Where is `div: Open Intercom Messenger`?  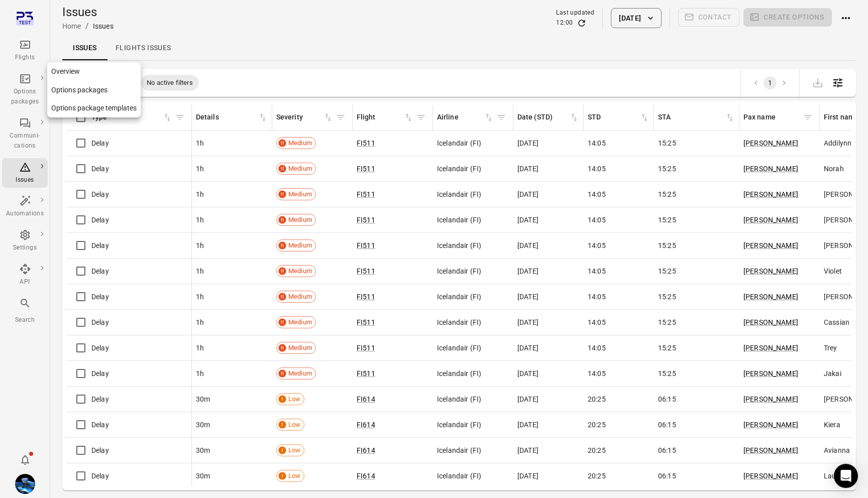 div: Open Intercom Messenger is located at coordinates (845, 476).